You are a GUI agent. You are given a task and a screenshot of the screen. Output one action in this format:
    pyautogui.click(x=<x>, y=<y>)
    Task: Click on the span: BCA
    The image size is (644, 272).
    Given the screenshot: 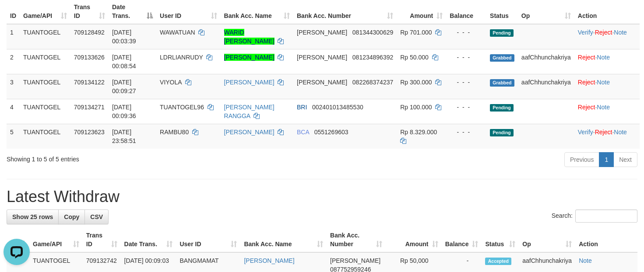 What is the action you would take?
    pyautogui.click(x=303, y=132)
    